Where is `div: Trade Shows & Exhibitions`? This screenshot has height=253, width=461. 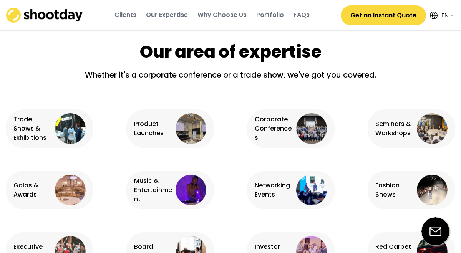 div: Trade Shows & Exhibitions is located at coordinates (33, 129).